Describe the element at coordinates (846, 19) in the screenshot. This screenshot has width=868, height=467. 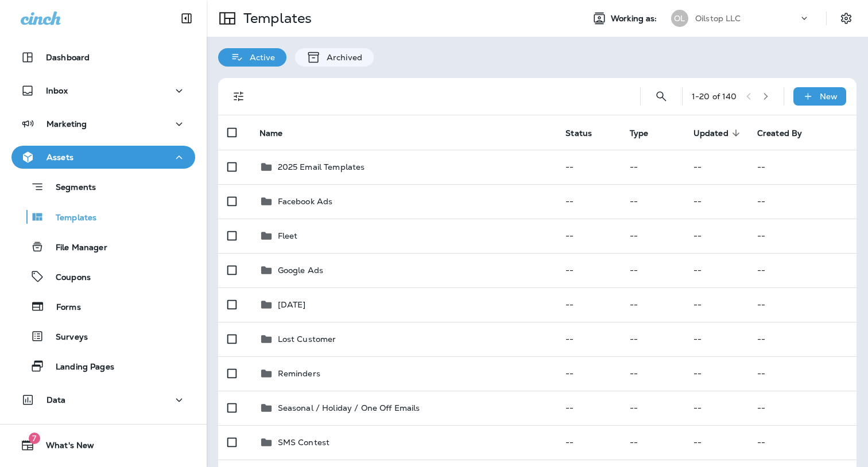
I see `button: Settings` at that location.